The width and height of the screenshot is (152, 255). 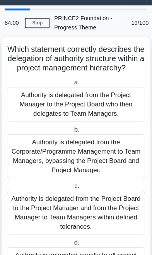 I want to click on div: PRINCE2 Foundation - Progress Theme, so click(x=88, y=23).